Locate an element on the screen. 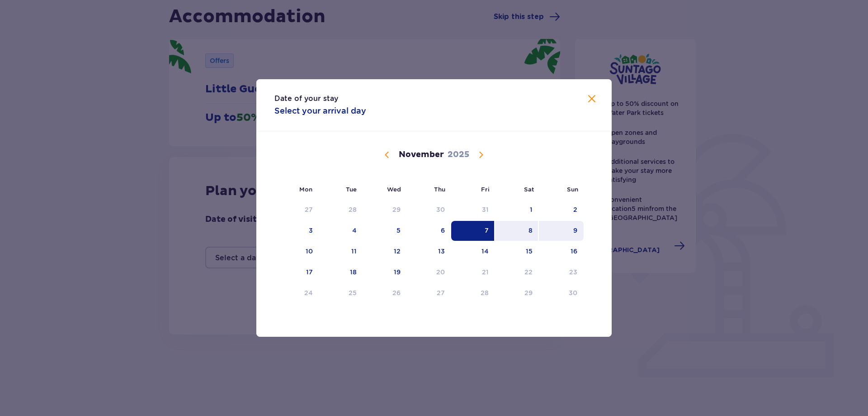 Image resolution: width=868 pixels, height=416 pixels. p: Select your arrival day is located at coordinates (320, 111).